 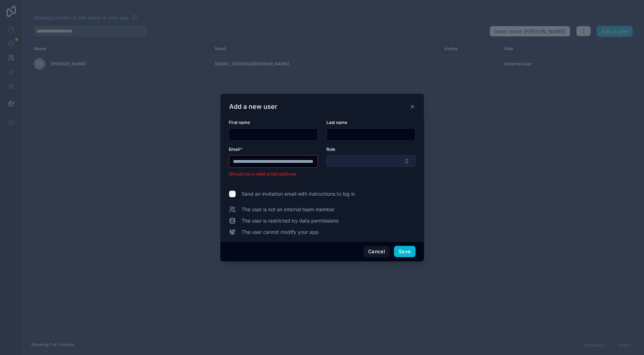 What do you see at coordinates (330, 149) in the screenshot?
I see `span: Role` at bounding box center [330, 149].